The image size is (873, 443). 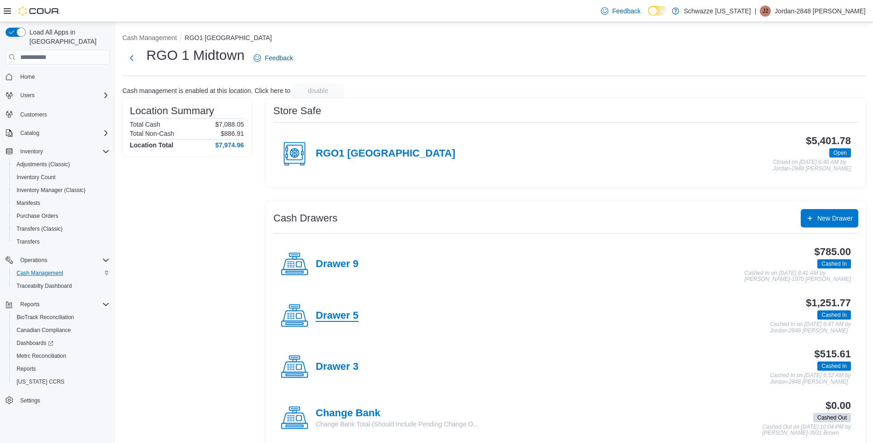 What do you see at coordinates (835, 218) in the screenshot?
I see `span: New Drawer` at bounding box center [835, 218].